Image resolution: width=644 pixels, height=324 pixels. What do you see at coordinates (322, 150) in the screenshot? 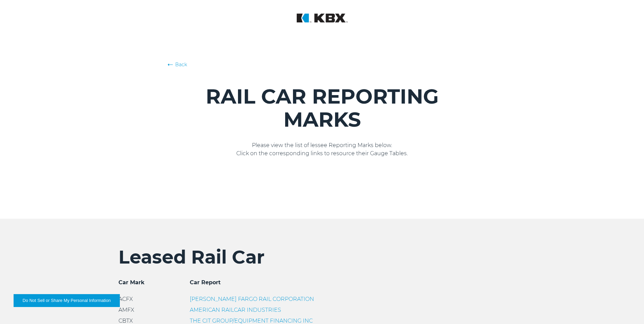
I see `p: Please view the list of lessee Reporting Marks below. Click on the corresponding links to resourc...` at bounding box center [322, 150].